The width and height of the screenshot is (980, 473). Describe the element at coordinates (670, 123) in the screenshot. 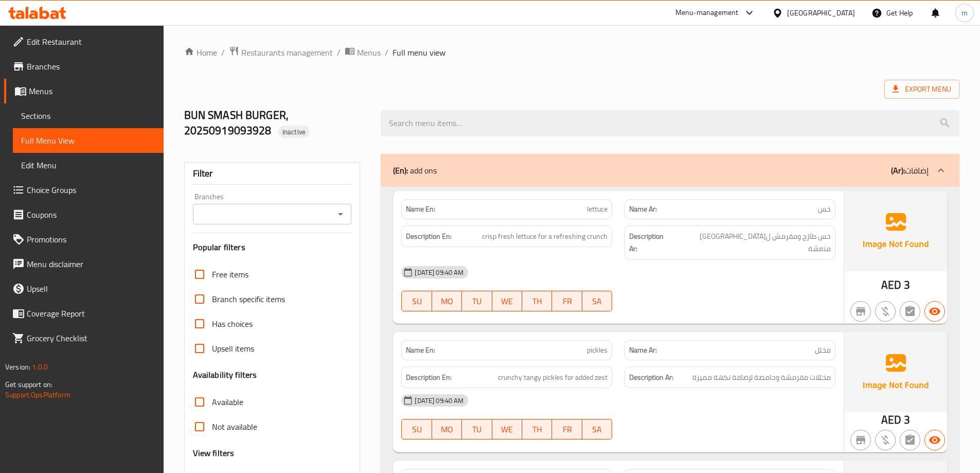

I see `input: search` at that location.